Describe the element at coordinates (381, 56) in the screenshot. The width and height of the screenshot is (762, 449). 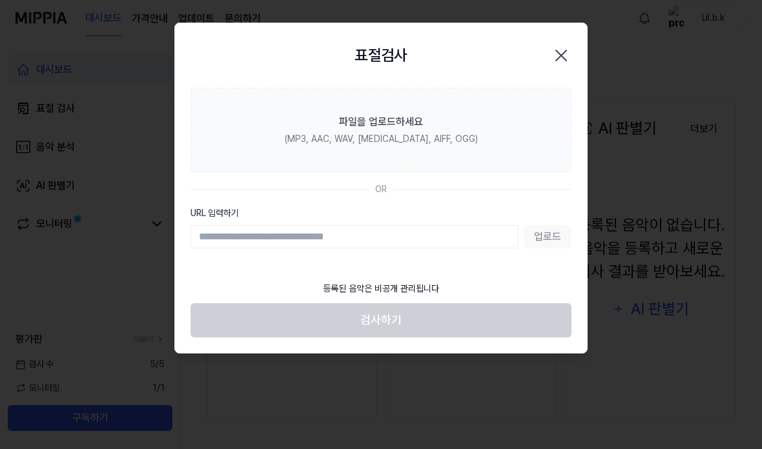
I see `h2: 표절검사` at that location.